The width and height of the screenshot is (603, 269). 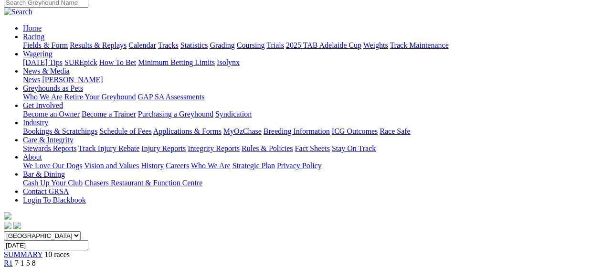 What do you see at coordinates (48, 139) in the screenshot?
I see `a: Care & Integrity` at bounding box center [48, 139].